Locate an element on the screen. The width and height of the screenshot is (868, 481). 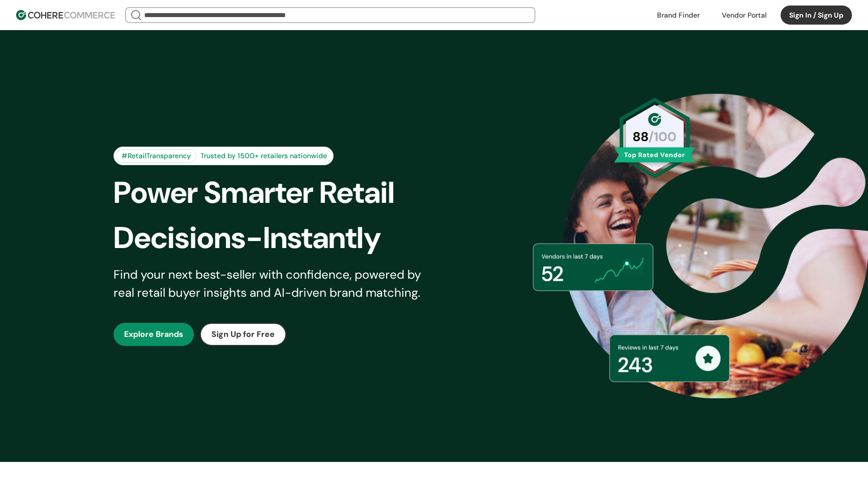
div: #RetailTransparency is located at coordinates (156, 156).